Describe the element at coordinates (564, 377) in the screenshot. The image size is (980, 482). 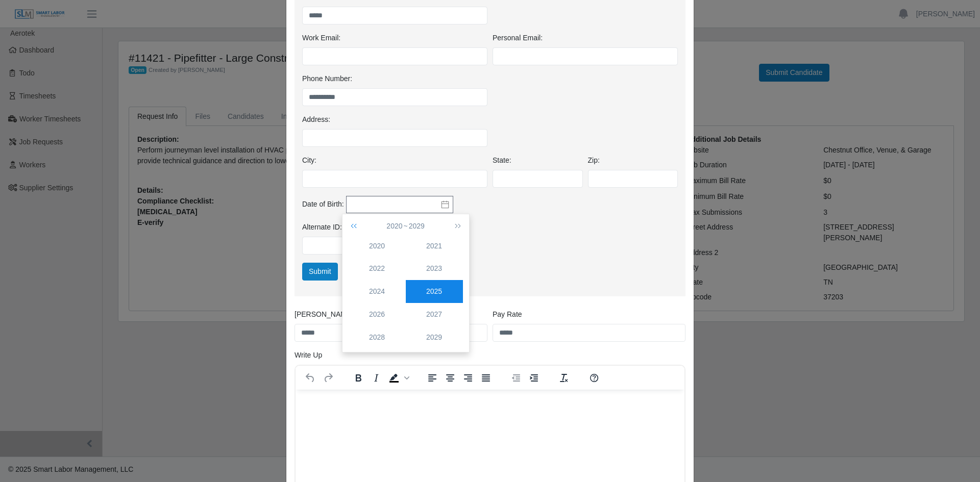
I see `button: Clear formatting` at that location.